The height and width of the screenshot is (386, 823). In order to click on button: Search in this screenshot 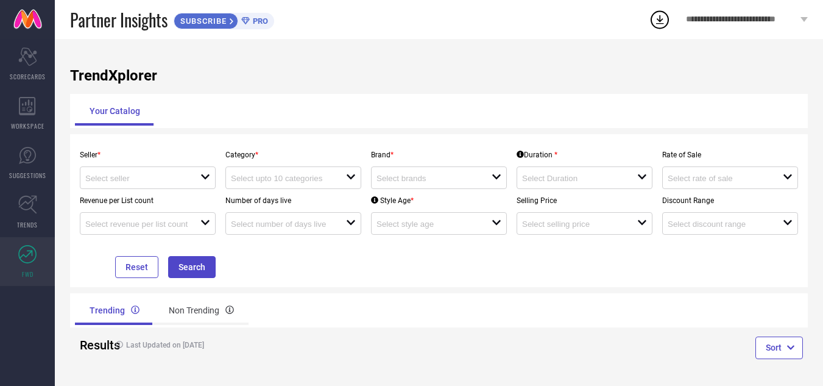, I will do `click(192, 267)`.